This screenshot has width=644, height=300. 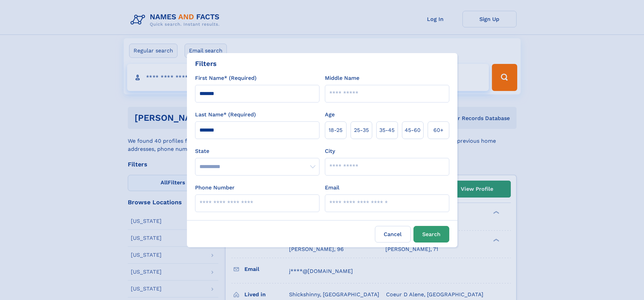 I want to click on label: Phone Number, so click(x=215, y=188).